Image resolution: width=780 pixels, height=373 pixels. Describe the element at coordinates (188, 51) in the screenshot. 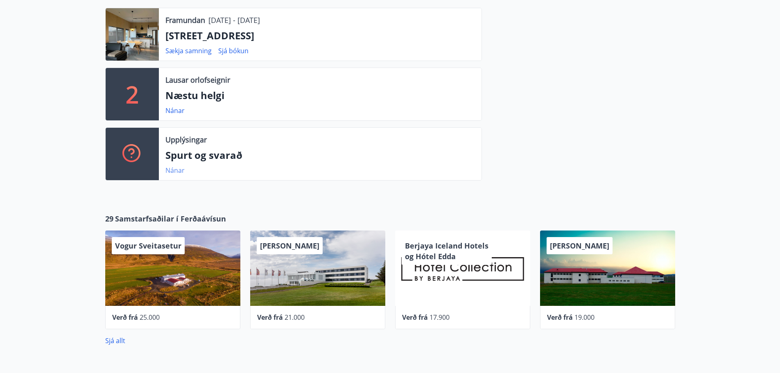

I see `a: Sækja samning` at that location.